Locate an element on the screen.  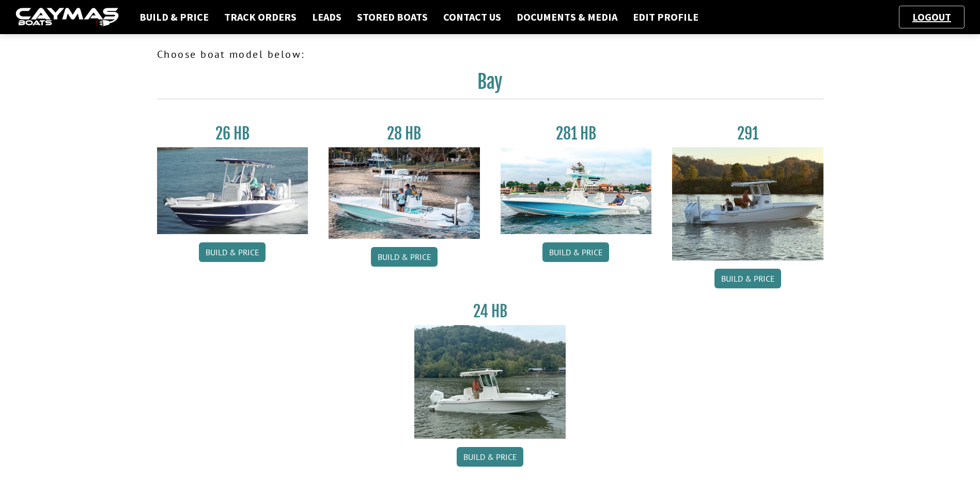
a: Edit Profile is located at coordinates (666, 17).